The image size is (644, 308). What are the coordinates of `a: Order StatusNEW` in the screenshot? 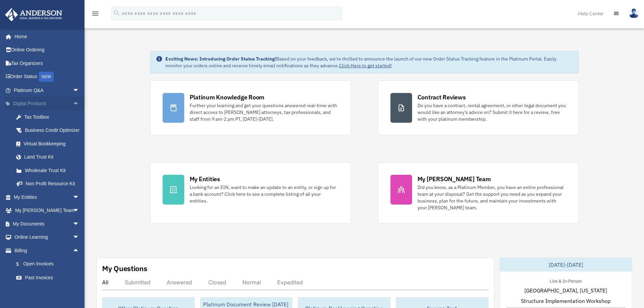 It's located at (47, 77).